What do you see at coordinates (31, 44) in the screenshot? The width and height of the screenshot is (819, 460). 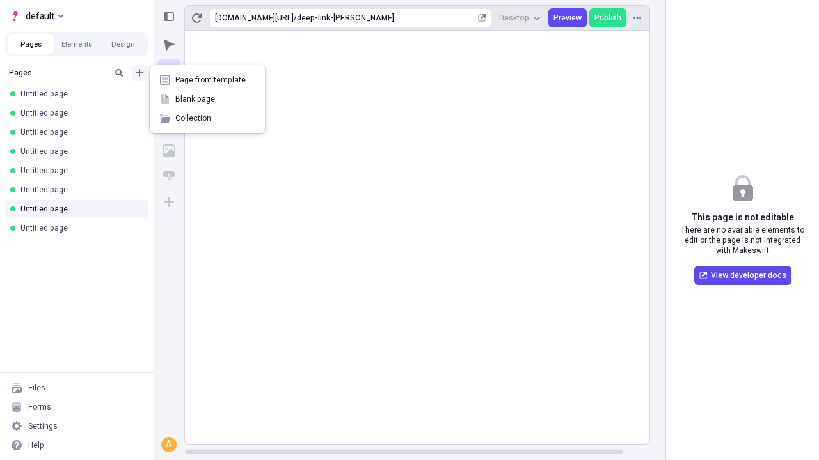 I see `button: Pages` at bounding box center [31, 44].